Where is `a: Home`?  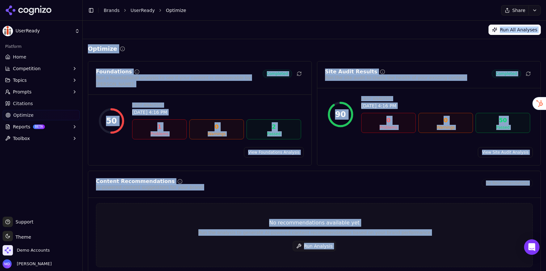 a: Home is located at coordinates (41, 57).